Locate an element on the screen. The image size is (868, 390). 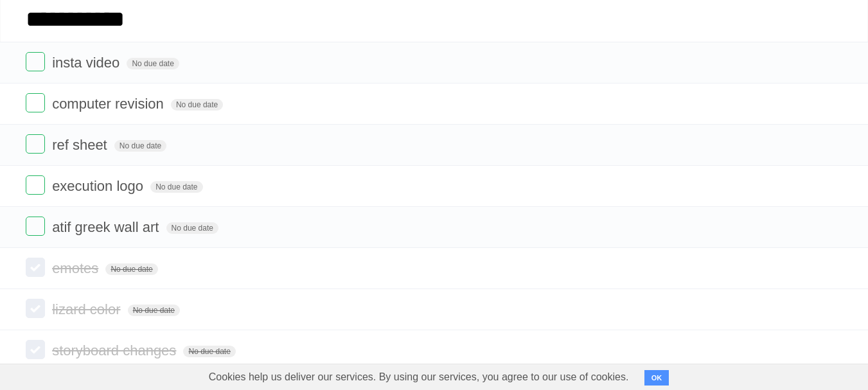
span: emotes is located at coordinates (77, 269).